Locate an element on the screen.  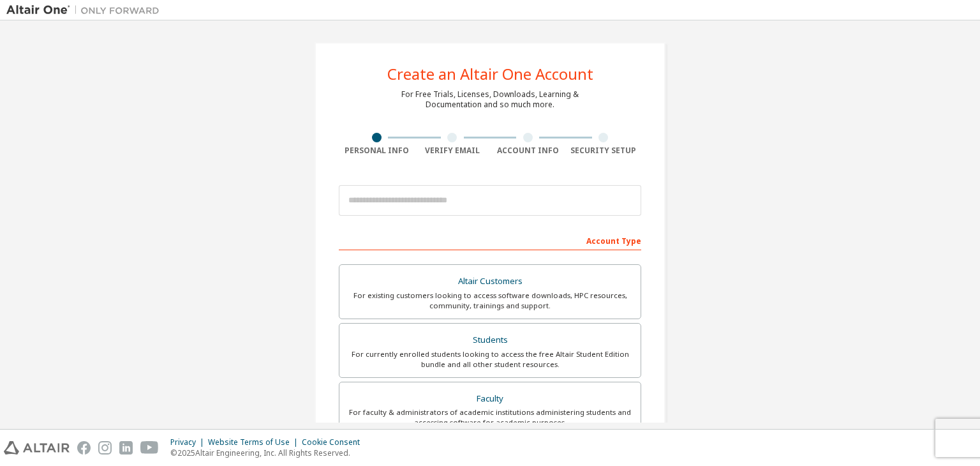
img: instagram.svg is located at coordinates (105, 447).